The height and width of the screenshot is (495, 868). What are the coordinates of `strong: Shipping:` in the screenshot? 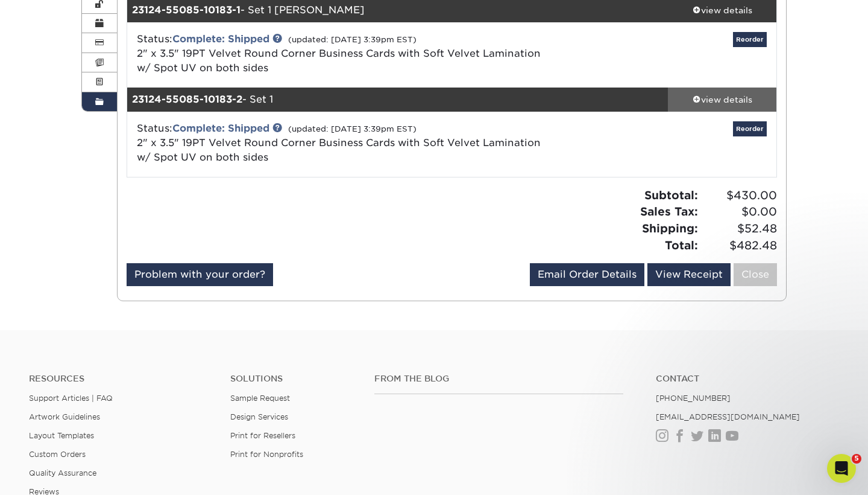 It's located at (670, 228).